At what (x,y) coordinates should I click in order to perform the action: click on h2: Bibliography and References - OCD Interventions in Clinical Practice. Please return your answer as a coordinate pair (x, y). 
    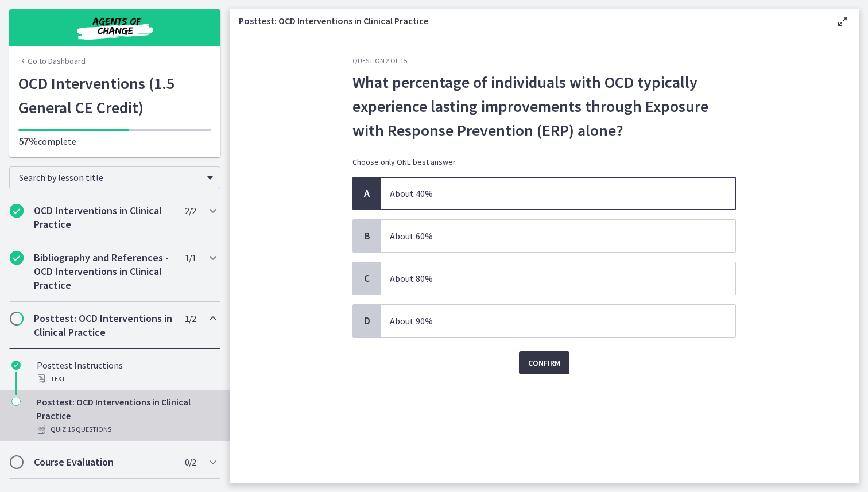
    Looking at the image, I should click on (104, 271).